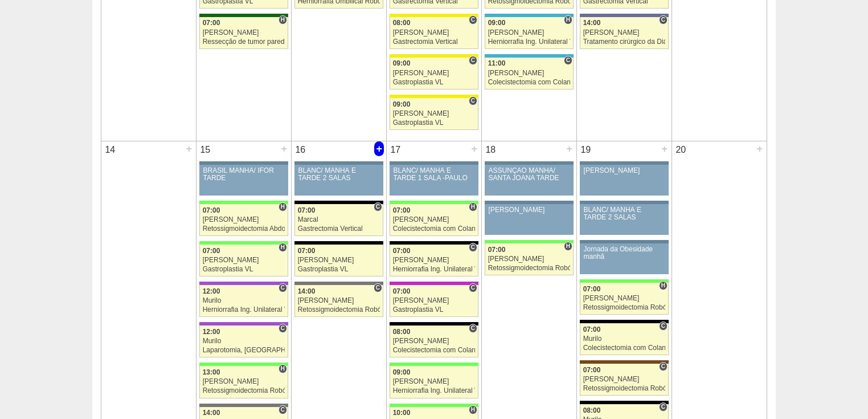 The height and width of the screenshot is (419, 868). Describe the element at coordinates (339, 283) in the screenshot. I see `div: Key: Santa Catarina` at that location.